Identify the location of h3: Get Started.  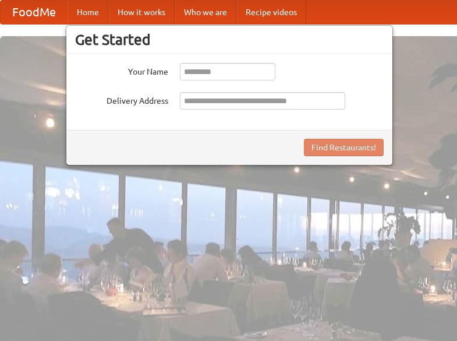
(229, 40).